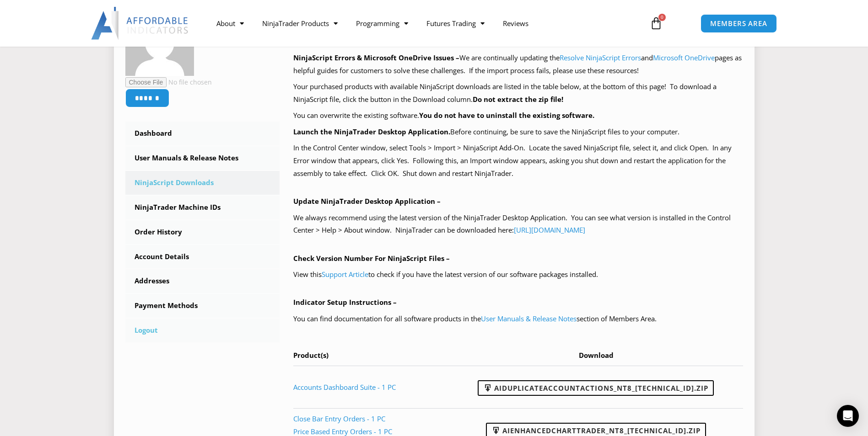  I want to click on a: Futures Trading, so click(455, 23).